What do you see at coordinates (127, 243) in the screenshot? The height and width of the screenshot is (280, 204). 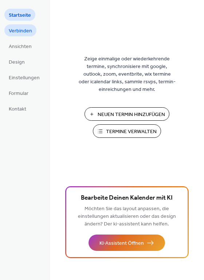 I see `button: KI-Assistent Öffnen` at bounding box center [127, 243].